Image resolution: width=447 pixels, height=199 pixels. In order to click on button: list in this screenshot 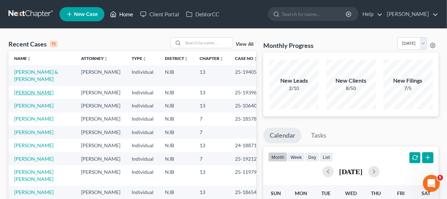, I will do `click(326, 156)`.